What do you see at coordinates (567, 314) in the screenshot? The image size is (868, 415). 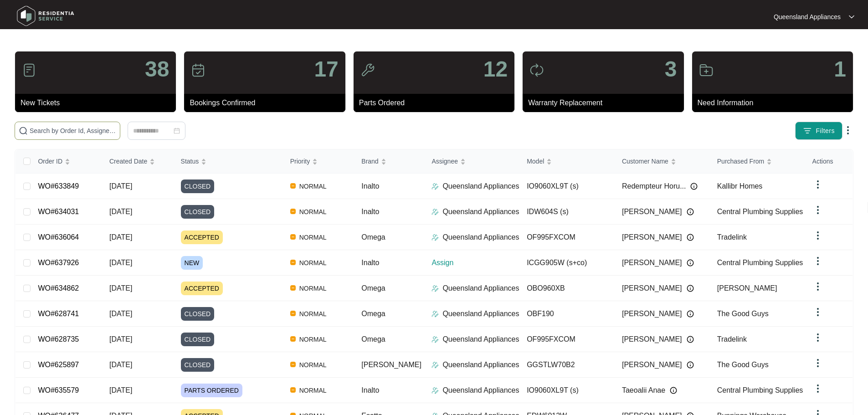 I see `td: OBF190` at bounding box center [567, 314].